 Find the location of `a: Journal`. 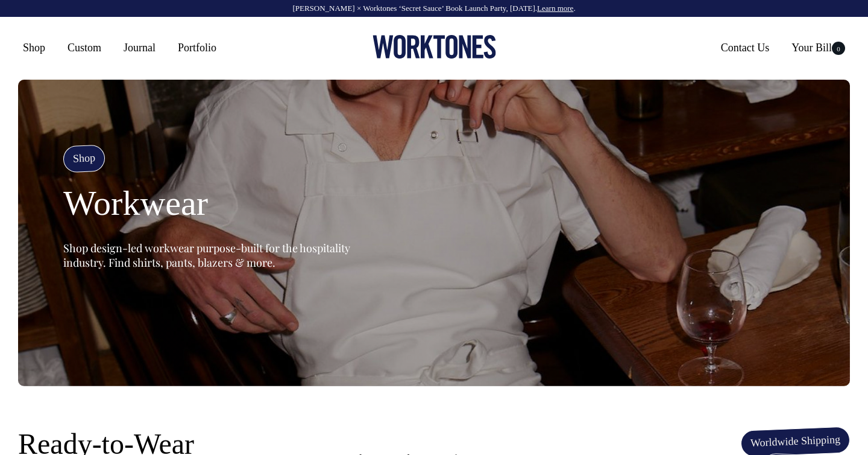

a: Journal is located at coordinates (139, 48).